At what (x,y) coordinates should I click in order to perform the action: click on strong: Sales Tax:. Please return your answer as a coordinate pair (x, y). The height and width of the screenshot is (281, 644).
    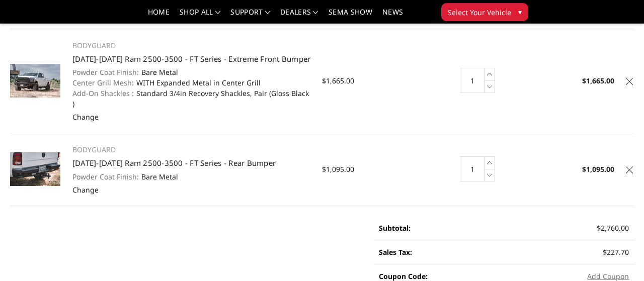
    Looking at the image, I should click on (396, 251).